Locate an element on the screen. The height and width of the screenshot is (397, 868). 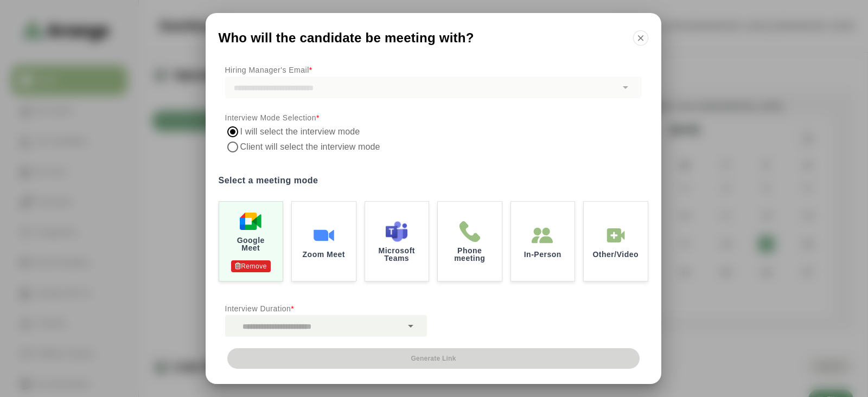
p: Interview Mode Selection is located at coordinates (433, 118).